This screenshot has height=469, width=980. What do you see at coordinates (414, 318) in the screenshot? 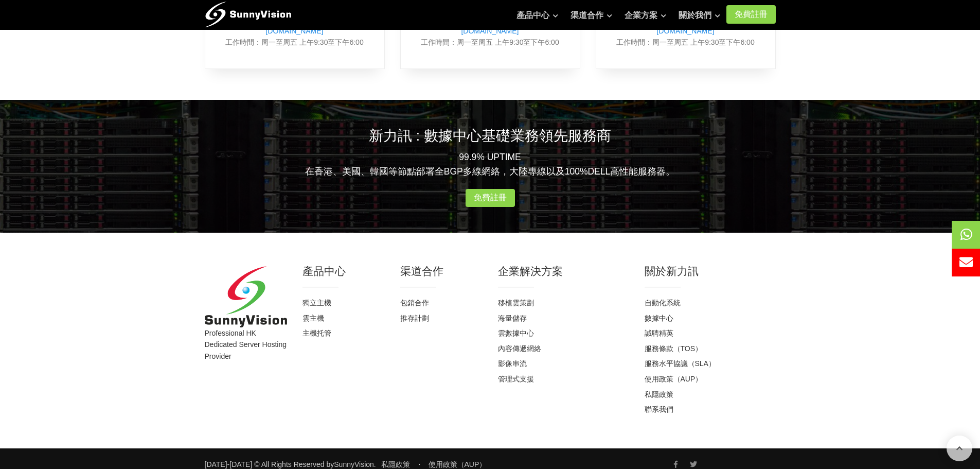
I see `a: 推存計劃` at bounding box center [414, 318].